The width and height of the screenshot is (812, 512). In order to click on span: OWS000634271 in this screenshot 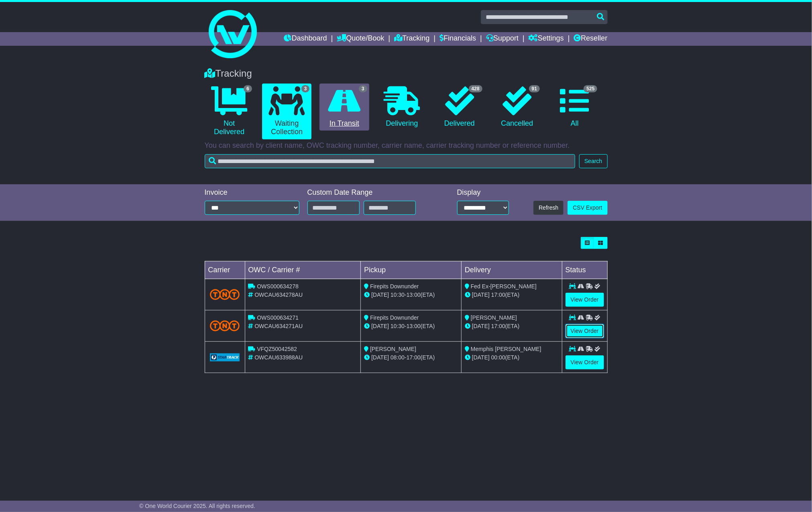, I will do `click(278, 318)`.